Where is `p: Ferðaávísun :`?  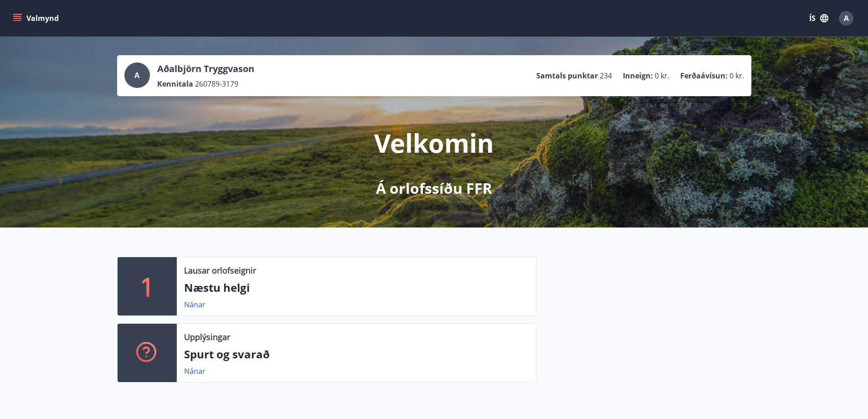
p: Ferðaávísun : is located at coordinates (705, 76).